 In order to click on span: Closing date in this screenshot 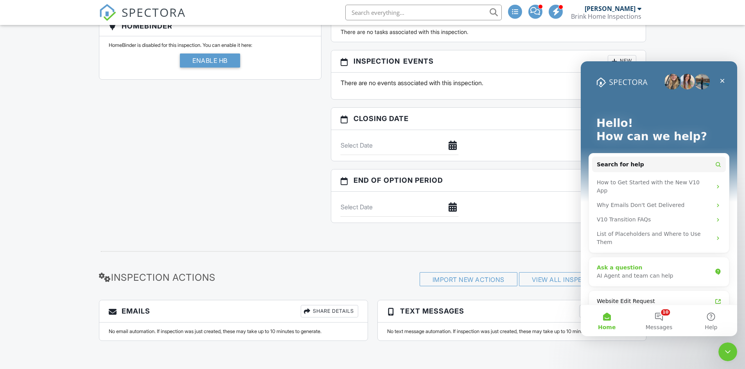, I will do `click(381, 118)`.